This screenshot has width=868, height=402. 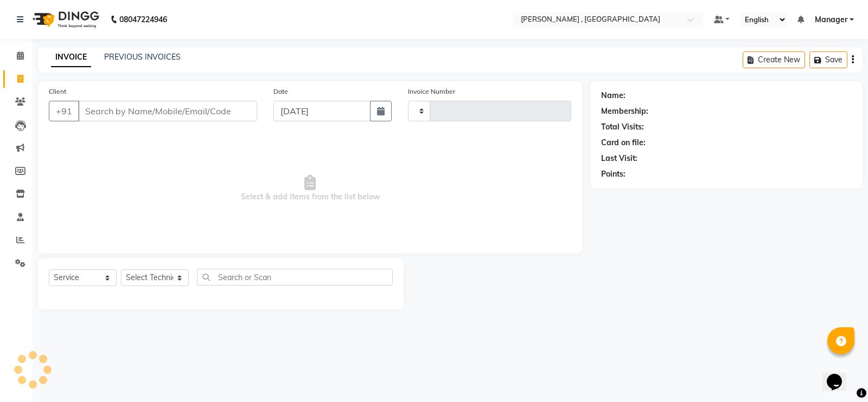 I want to click on div: Last Visit:, so click(x=619, y=159).